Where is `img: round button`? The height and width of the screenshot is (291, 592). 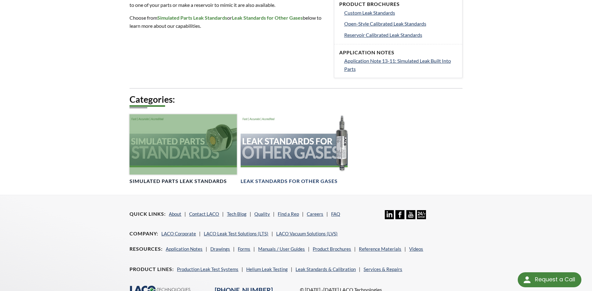
img: round button is located at coordinates (527, 280).